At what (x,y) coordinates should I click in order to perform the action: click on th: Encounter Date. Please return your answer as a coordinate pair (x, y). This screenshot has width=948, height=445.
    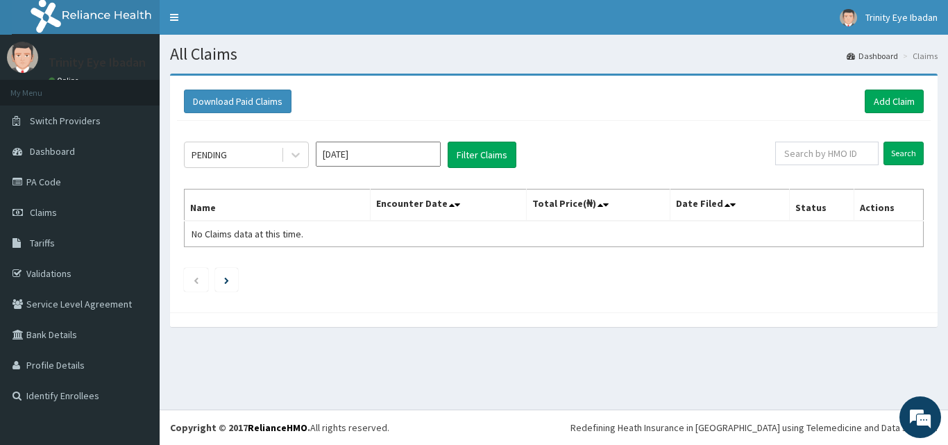
    Looking at the image, I should click on (448, 205).